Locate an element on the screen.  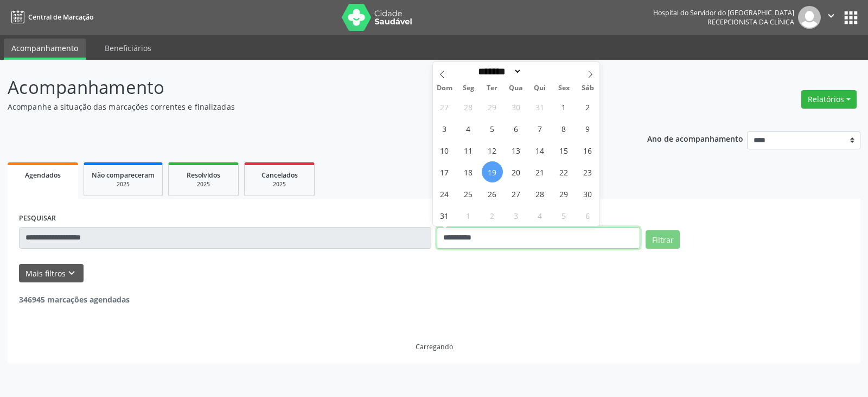
span: Não compareceram is located at coordinates (123, 175).